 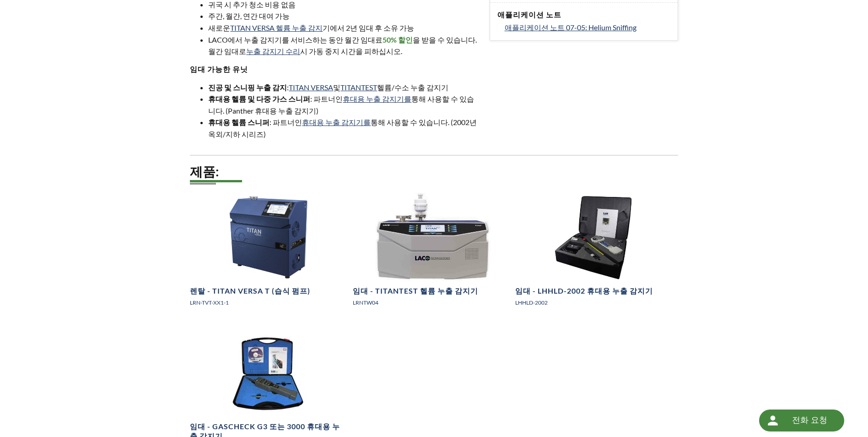 I want to click on img: 둥근 버튼, so click(x=773, y=420).